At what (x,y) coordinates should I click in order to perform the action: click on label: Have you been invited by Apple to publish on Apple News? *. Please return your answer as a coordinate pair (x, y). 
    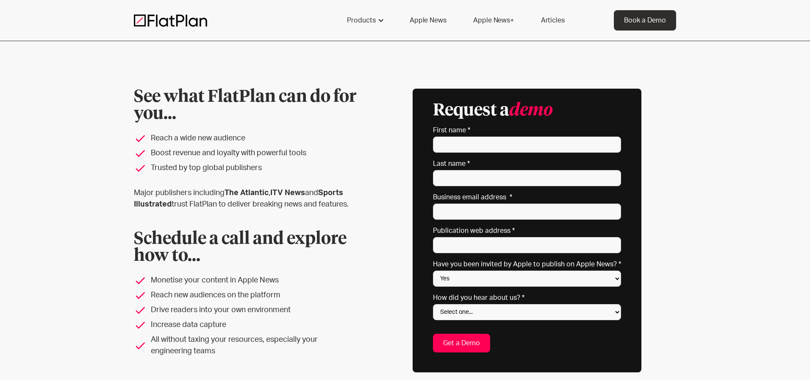
    Looking at the image, I should click on (527, 264).